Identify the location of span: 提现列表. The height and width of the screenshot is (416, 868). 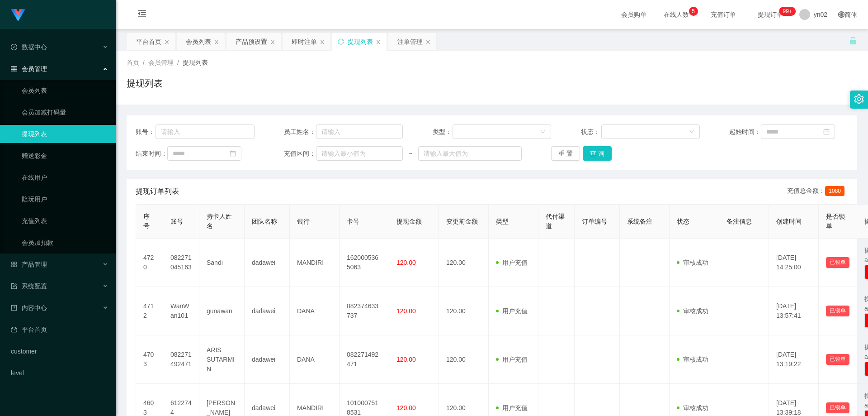
(196, 62).